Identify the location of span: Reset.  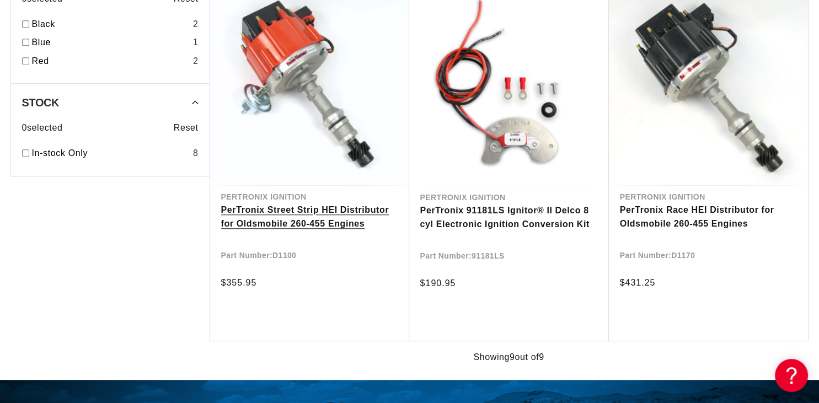
(186, 128).